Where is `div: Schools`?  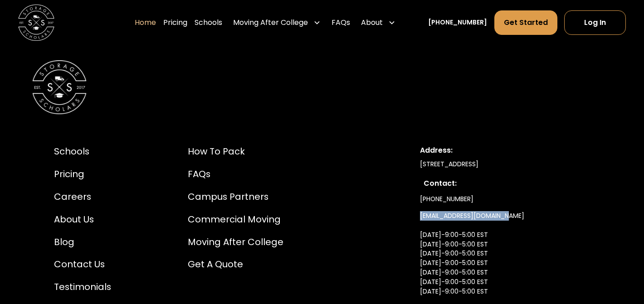
div: Schools is located at coordinates (82, 152).